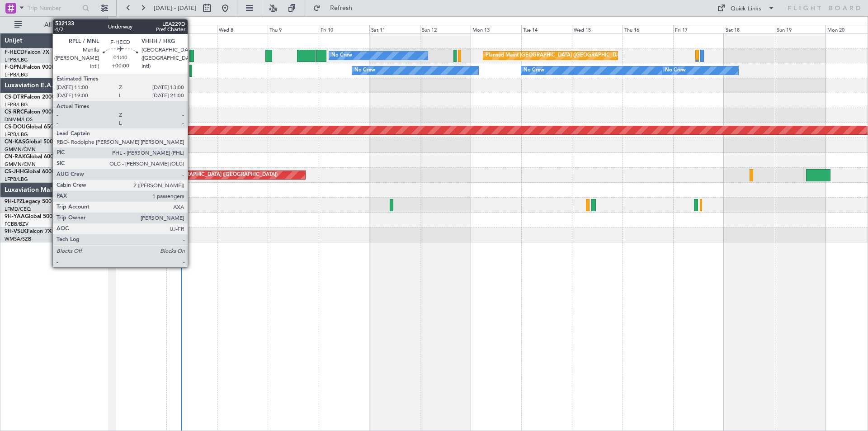  I want to click on button: Refresh, so click(336, 8).